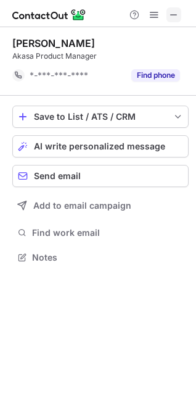 This screenshot has width=196, height=394. What do you see at coordinates (99, 146) in the screenshot?
I see `span: AI write personalized message` at bounding box center [99, 146].